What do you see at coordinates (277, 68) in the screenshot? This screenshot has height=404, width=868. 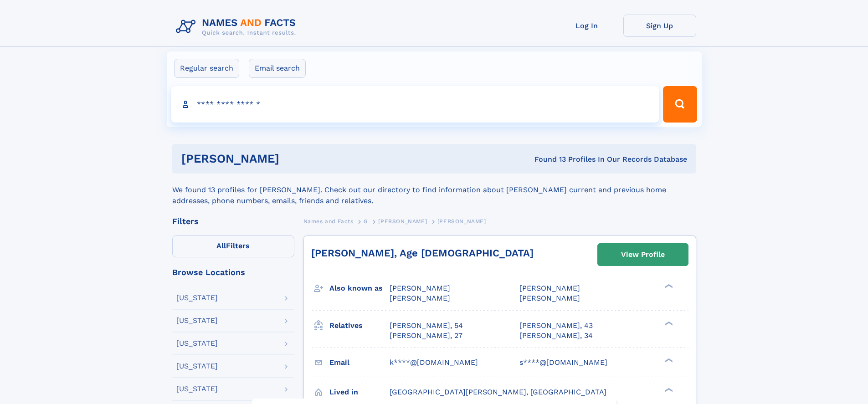 I see `label: Email search` at bounding box center [277, 68].